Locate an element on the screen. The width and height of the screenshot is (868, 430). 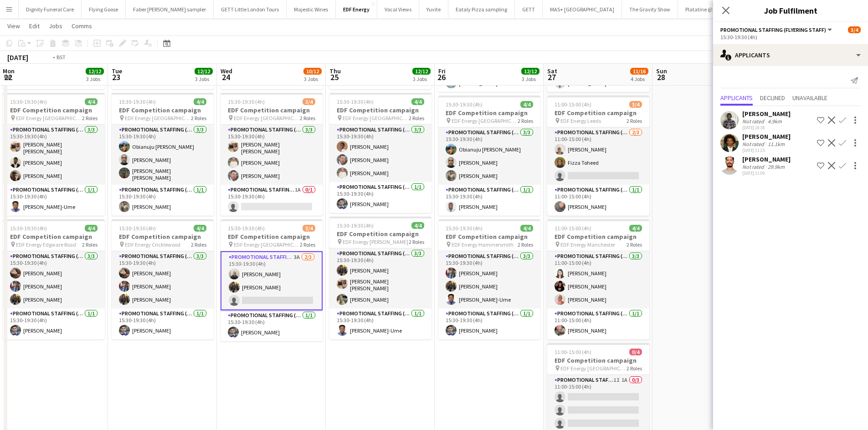
button: Eataly Pizza sampling is located at coordinates (481, 9).